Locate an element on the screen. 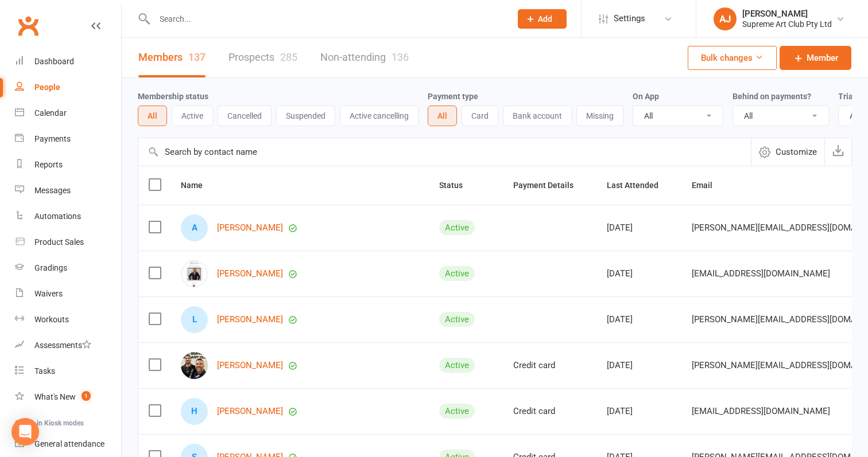 Image resolution: width=868 pixels, height=457 pixels. a: Members137 is located at coordinates (171, 57).